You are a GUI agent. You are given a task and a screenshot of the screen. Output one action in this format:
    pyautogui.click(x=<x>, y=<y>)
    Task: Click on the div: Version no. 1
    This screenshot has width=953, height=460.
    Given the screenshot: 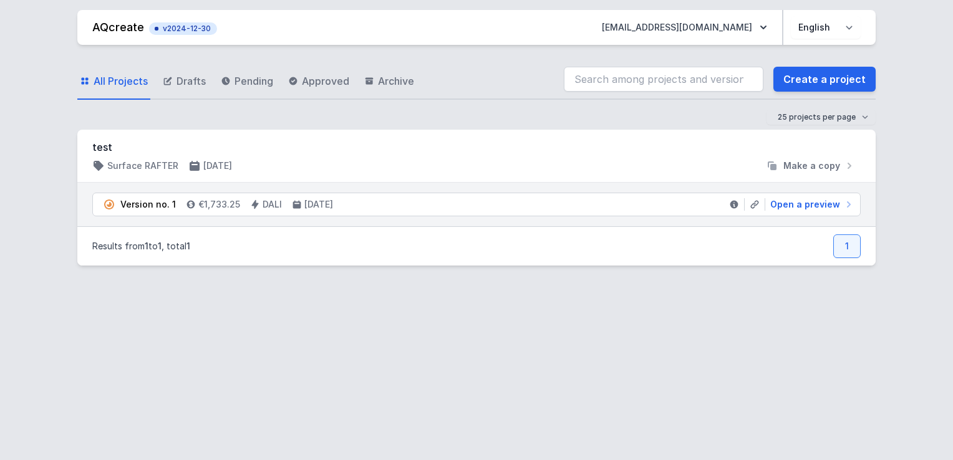 What is the action you would take?
    pyautogui.click(x=148, y=205)
    